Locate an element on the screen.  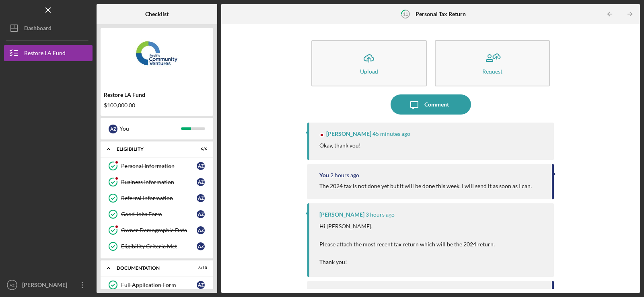
time: 2025-10-06 19:03 is located at coordinates (380, 215).